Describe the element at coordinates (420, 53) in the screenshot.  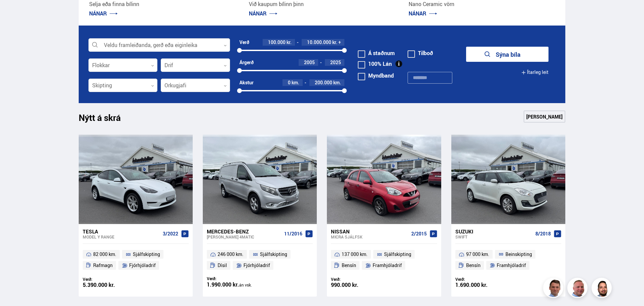
I see `label: Tilboð` at that location.